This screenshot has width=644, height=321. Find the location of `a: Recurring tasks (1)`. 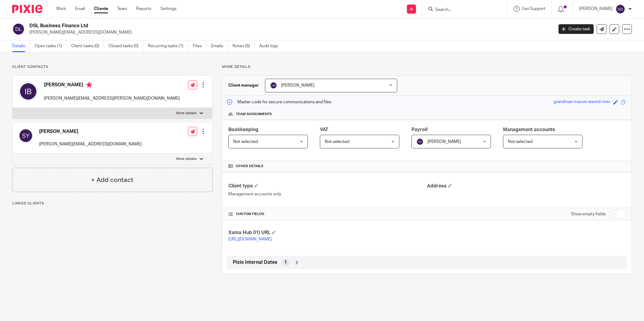

a: Recurring tasks (1) is located at coordinates (168, 46).